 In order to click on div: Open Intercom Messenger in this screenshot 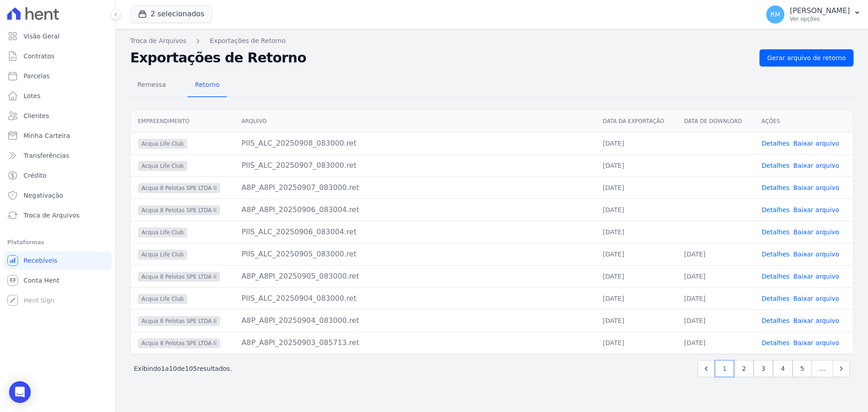, I will do `click(20, 392)`.